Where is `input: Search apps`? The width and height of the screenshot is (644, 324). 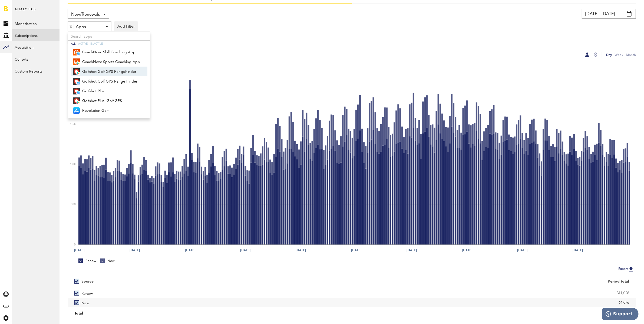
input: Search apps is located at coordinates (109, 36).